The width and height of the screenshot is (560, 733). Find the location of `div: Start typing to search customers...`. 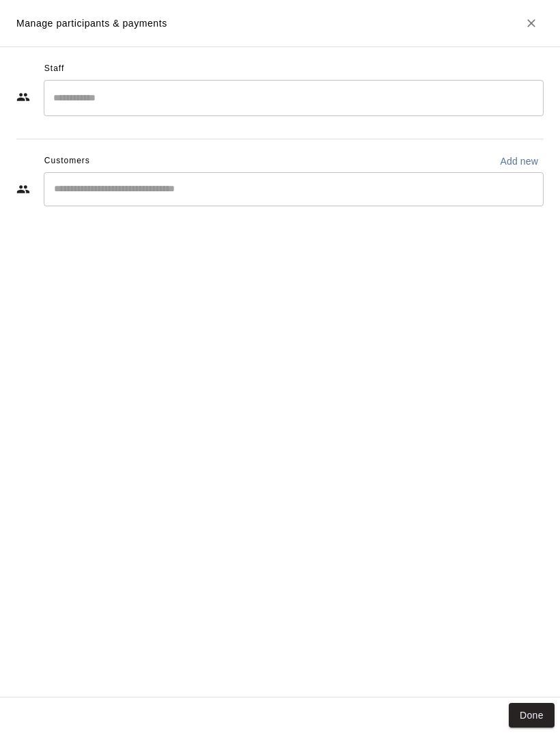

div: Start typing to search customers... is located at coordinates (294, 189).